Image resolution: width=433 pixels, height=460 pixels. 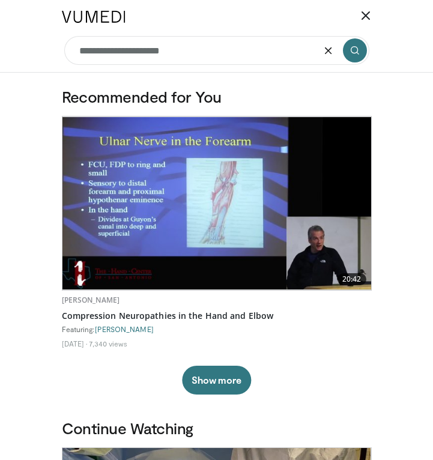 What do you see at coordinates (217, 97) in the screenshot?
I see `h3: Recommended for You` at bounding box center [217, 97].